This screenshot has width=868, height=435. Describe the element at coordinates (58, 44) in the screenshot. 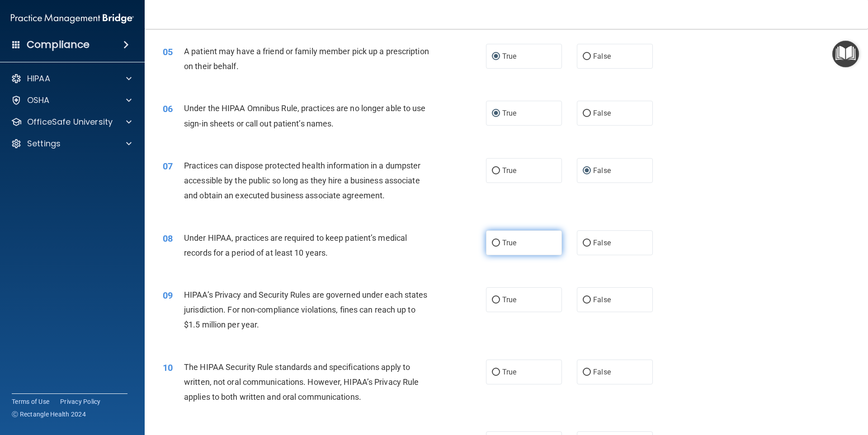

I see `h4: Compliance` at that location.